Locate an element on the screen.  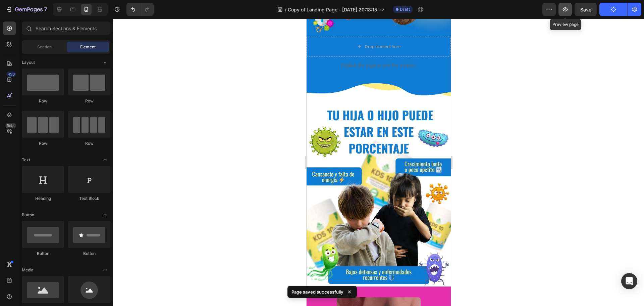
span: Media is located at coordinates (28, 270).